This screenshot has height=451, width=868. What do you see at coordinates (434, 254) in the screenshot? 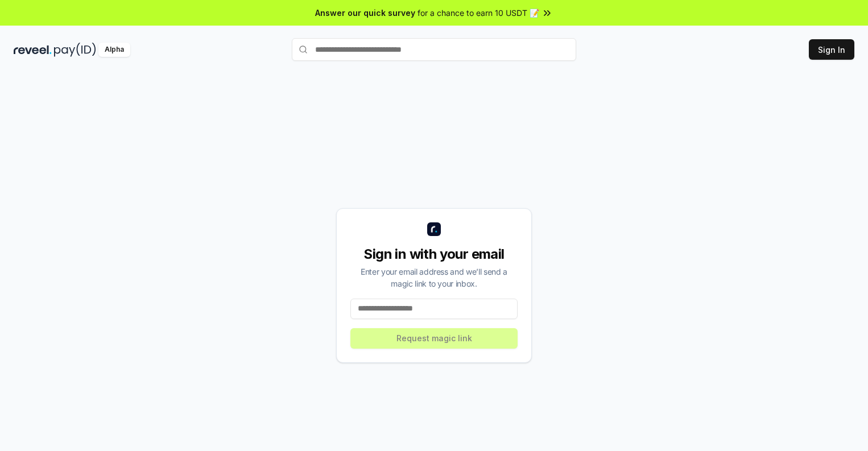
I see `div: Sign in with your email` at bounding box center [434, 254].